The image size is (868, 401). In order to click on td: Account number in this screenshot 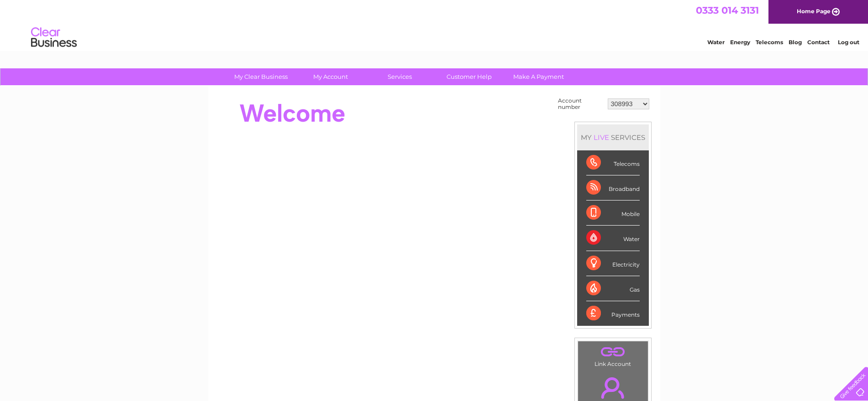, I will do `click(580, 104)`.